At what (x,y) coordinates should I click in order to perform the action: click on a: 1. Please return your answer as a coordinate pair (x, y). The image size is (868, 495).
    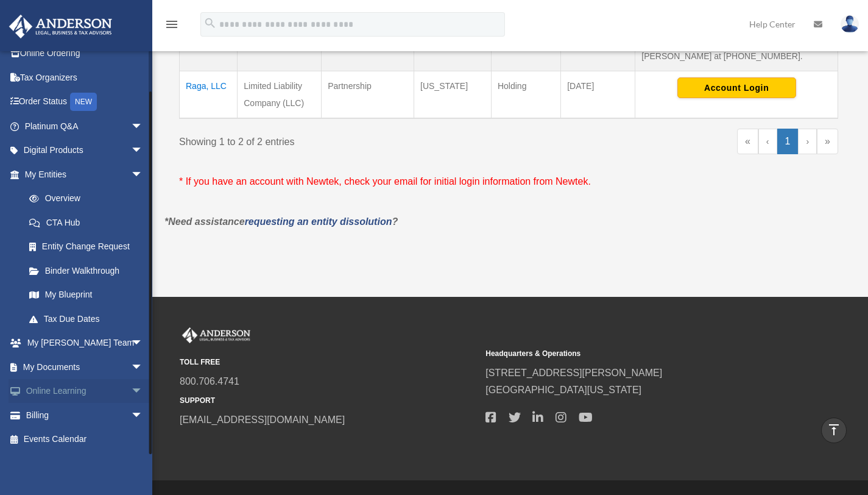
    Looking at the image, I should click on (788, 141).